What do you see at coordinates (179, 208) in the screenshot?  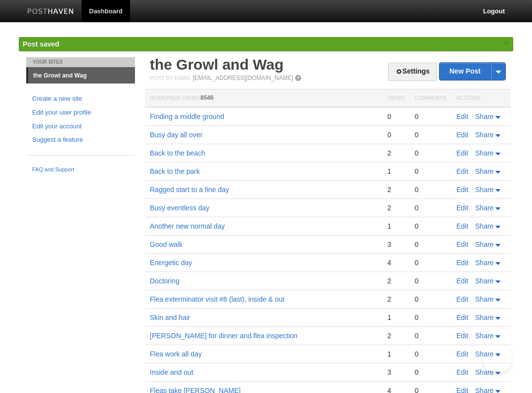 I see `a: Busy eventless day` at bounding box center [179, 208].